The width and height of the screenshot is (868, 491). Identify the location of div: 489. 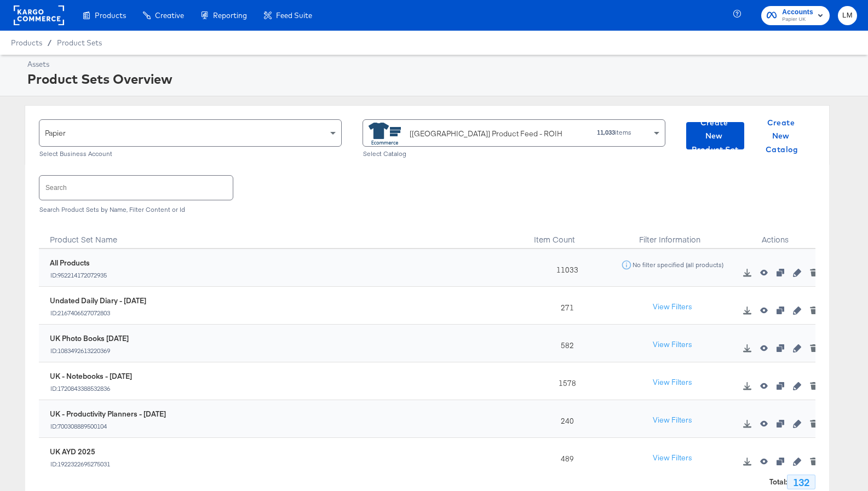
(565, 457).